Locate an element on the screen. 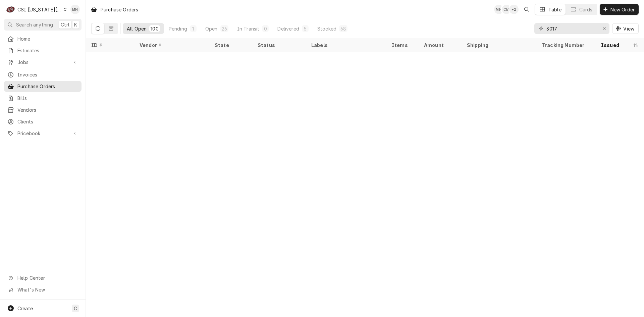 This screenshot has width=644, height=317. div: In Transit is located at coordinates (248, 28).